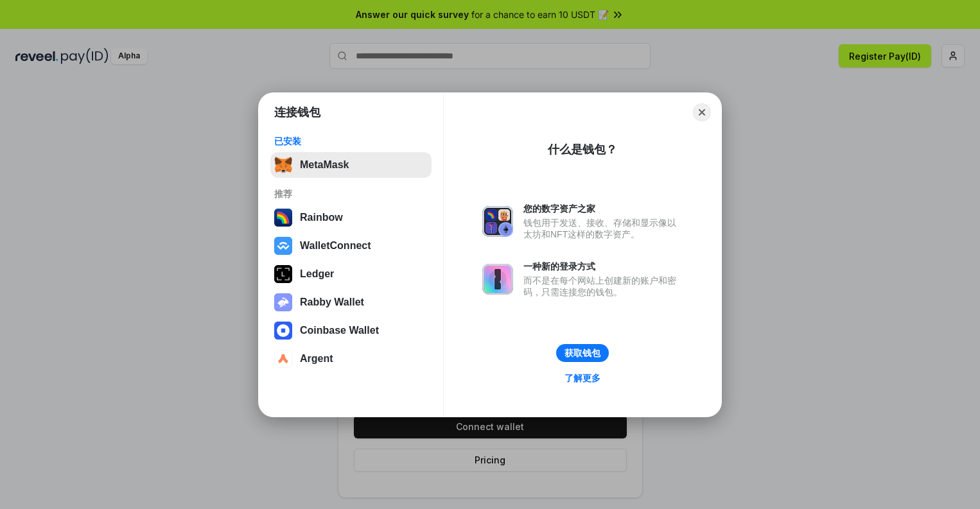 The image size is (980, 509). What do you see at coordinates (336, 246) in the screenshot?
I see `div: WalletConnect` at bounding box center [336, 246].